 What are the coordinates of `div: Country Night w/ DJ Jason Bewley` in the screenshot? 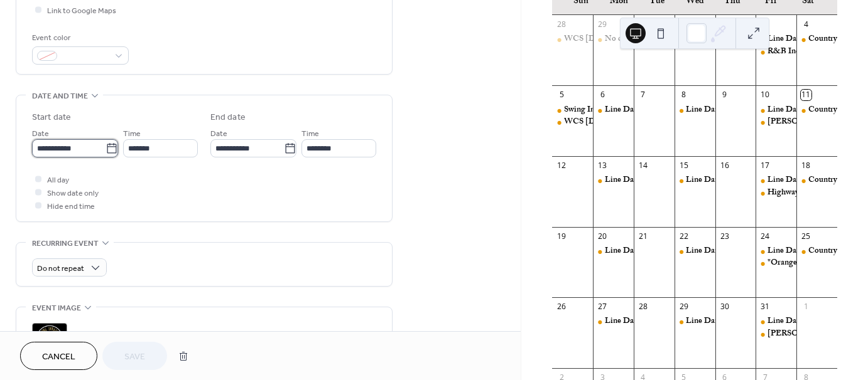 It's located at (816, 111).